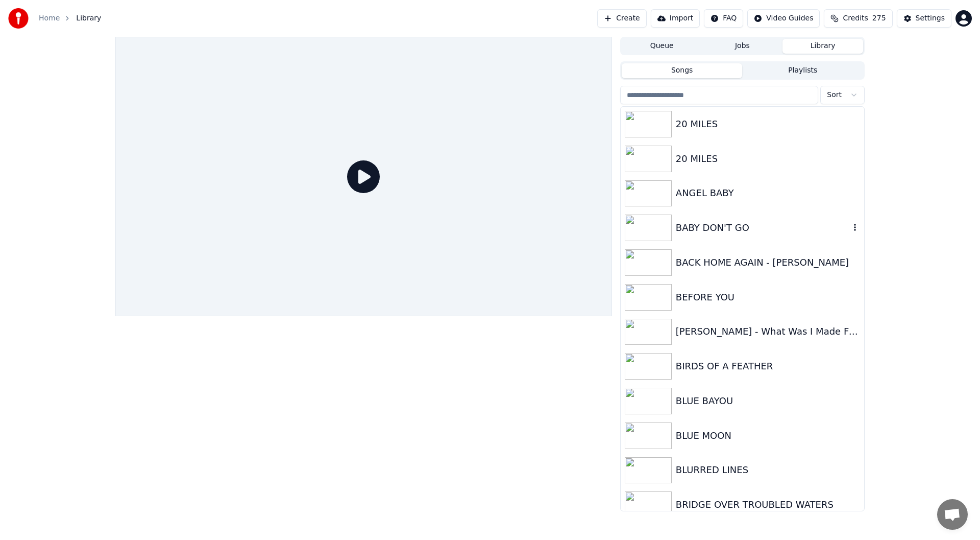 The width and height of the screenshot is (980, 540). Describe the element at coordinates (768, 401) in the screenshot. I see `div: BLUE BAYOU` at that location.